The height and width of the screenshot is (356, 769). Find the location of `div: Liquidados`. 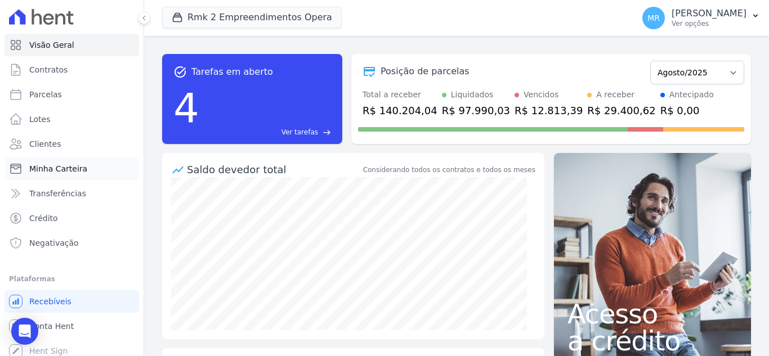

div: Liquidados is located at coordinates (472, 95).